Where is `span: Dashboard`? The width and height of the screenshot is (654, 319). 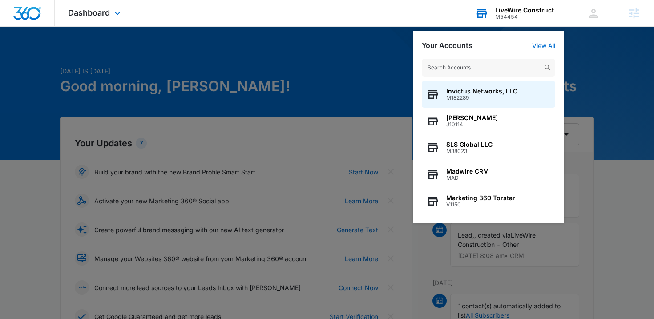 span: Dashboard is located at coordinates (89, 12).